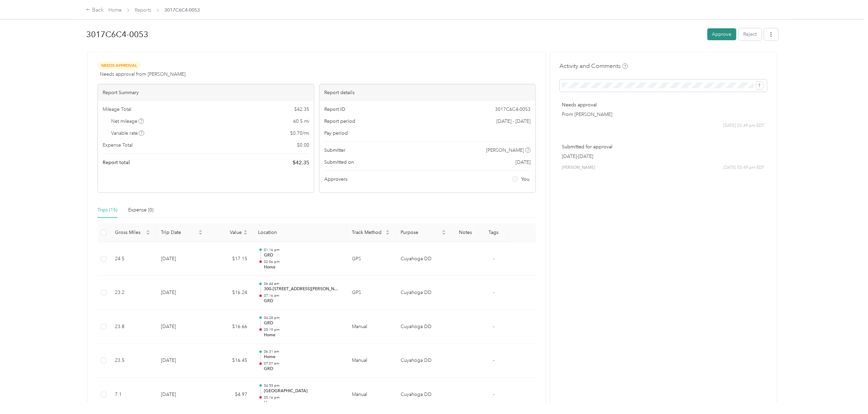 The image size is (868, 414). What do you see at coordinates (302, 284) in the screenshot?
I see `p: 06:44 am` at bounding box center [302, 284].